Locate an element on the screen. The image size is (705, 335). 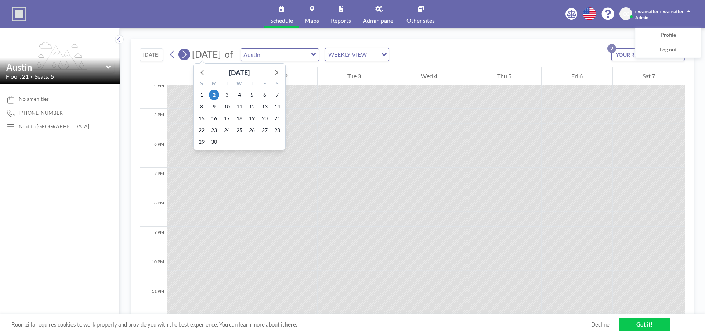
span: Schedule is located at coordinates (282, 21).